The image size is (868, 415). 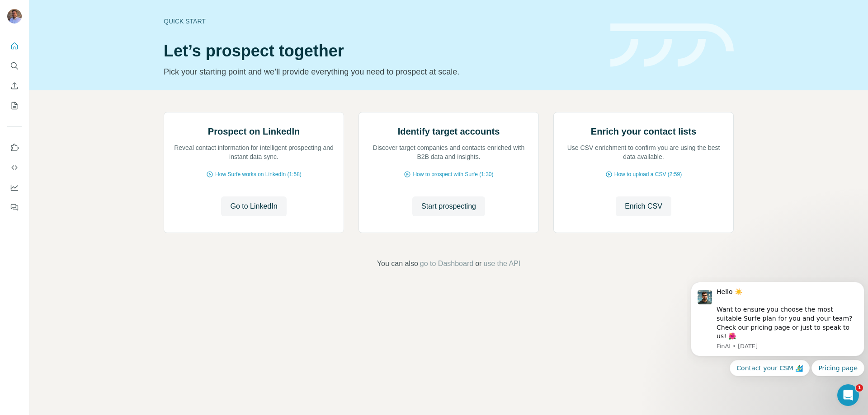 I want to click on p: Reveal contact information for intelligent prospecting and instant data sync., so click(x=254, y=152).